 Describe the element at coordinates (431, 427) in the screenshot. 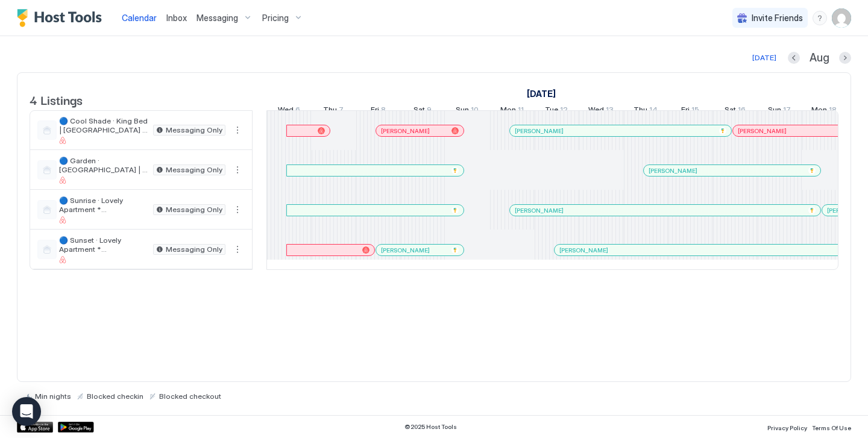

I see `span: © 2025 Host Tools` at that location.